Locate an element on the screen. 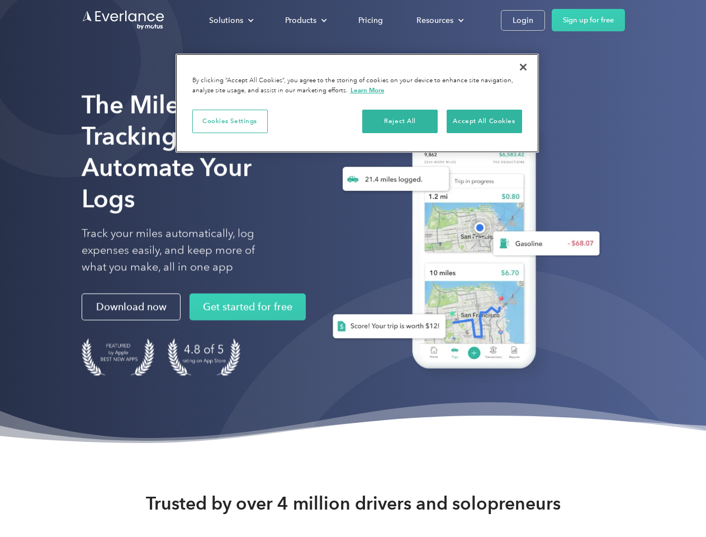  div: Pricing is located at coordinates (371, 20).